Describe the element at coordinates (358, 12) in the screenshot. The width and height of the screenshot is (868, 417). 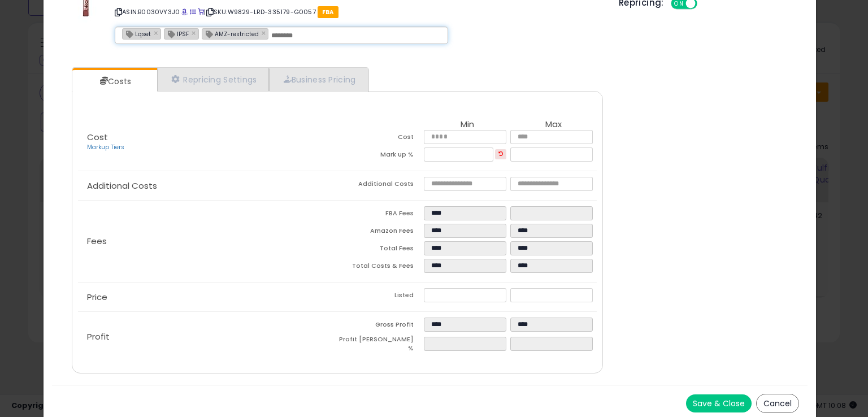
I see `p: ASIN: B0030VY3J0 | SKU: W9829-LRD-335179-G0057` at that location.